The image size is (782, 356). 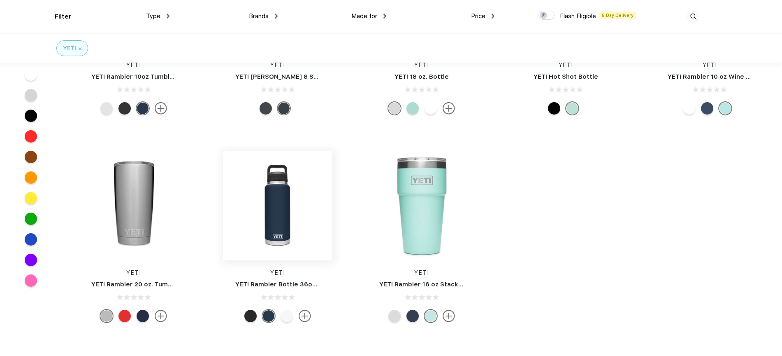 I want to click on a: YETI Rambler 10oz Tumbler with Magslider Lid, so click(x=163, y=77).